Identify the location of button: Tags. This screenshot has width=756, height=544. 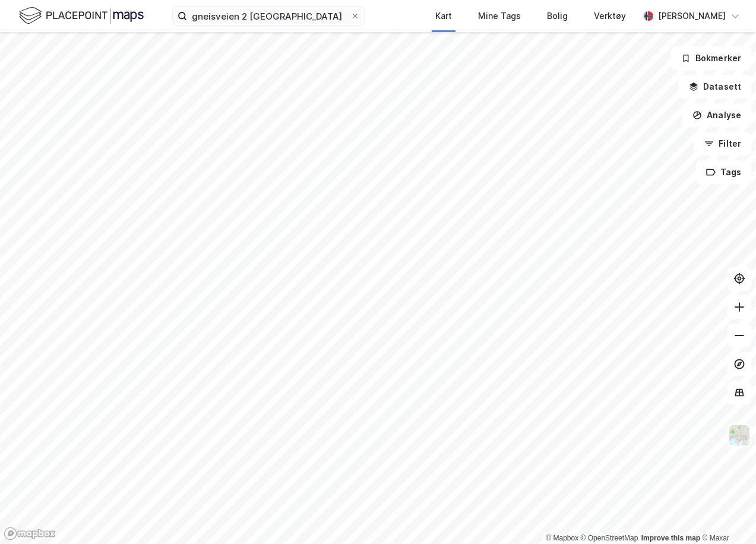
(724, 172).